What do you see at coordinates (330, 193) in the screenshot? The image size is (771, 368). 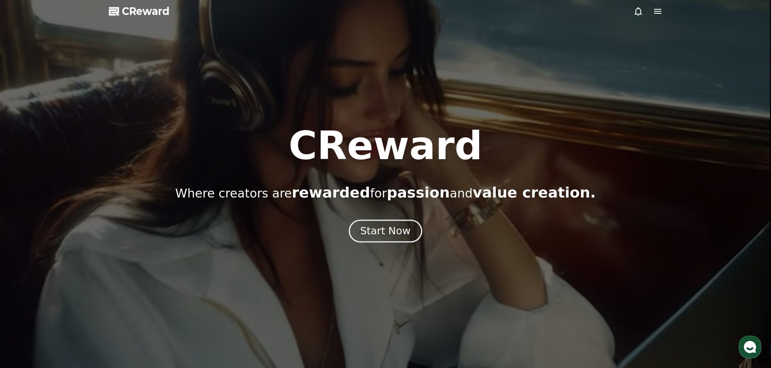 I see `span: rewarded` at bounding box center [330, 193].